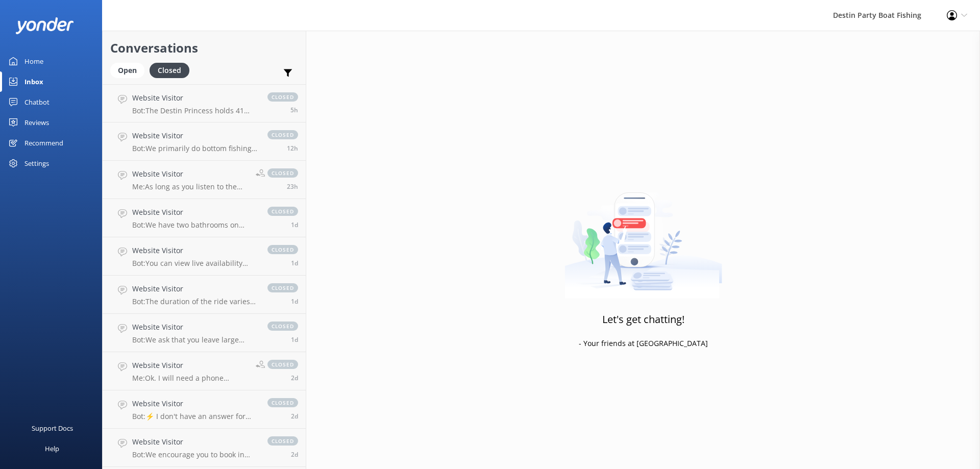 The width and height of the screenshot is (980, 469). I want to click on a: Website VisitorBot:We encourage you to book in advance! You can see all of our trips and availabi..., so click(204, 448).